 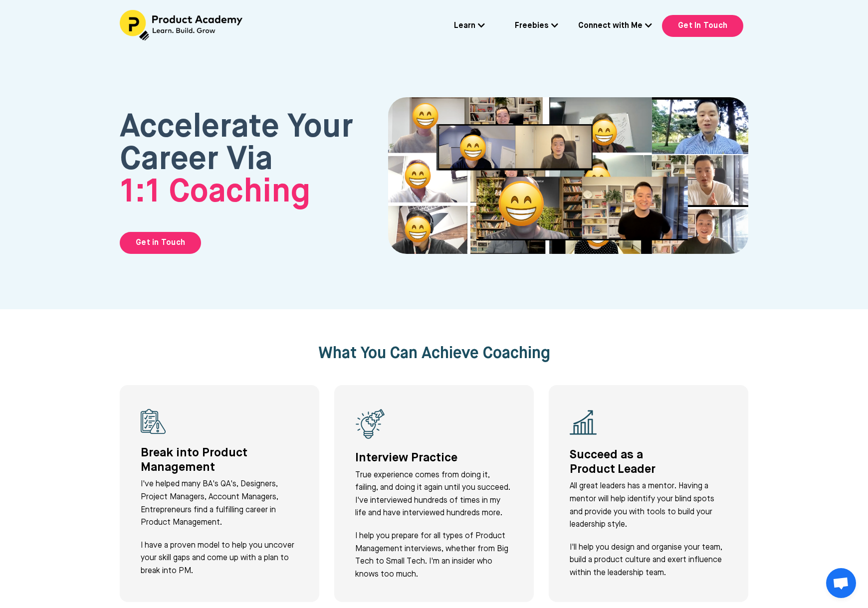 I want to click on p: True experience comes from doing it, failing, and doing it again until you succeed. I've intervie..., so click(x=434, y=495).